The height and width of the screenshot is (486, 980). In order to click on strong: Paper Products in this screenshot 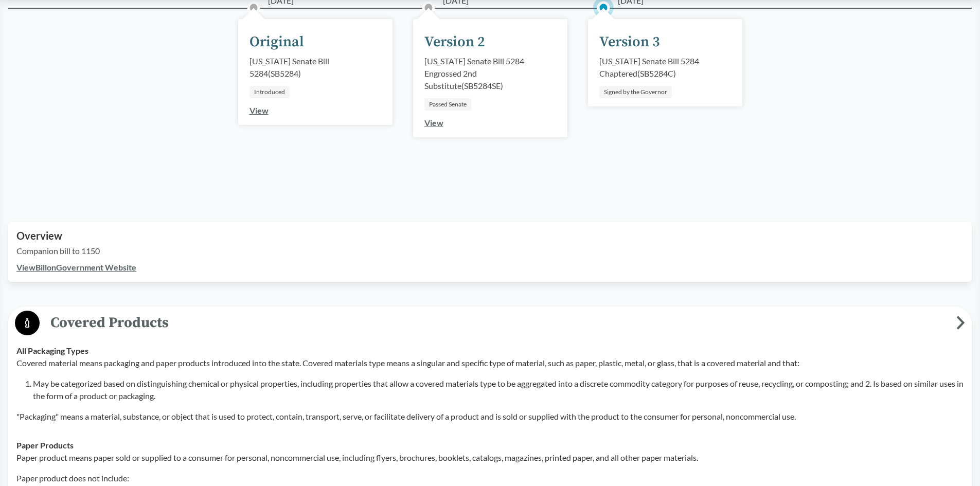, I will do `click(44, 445)`.